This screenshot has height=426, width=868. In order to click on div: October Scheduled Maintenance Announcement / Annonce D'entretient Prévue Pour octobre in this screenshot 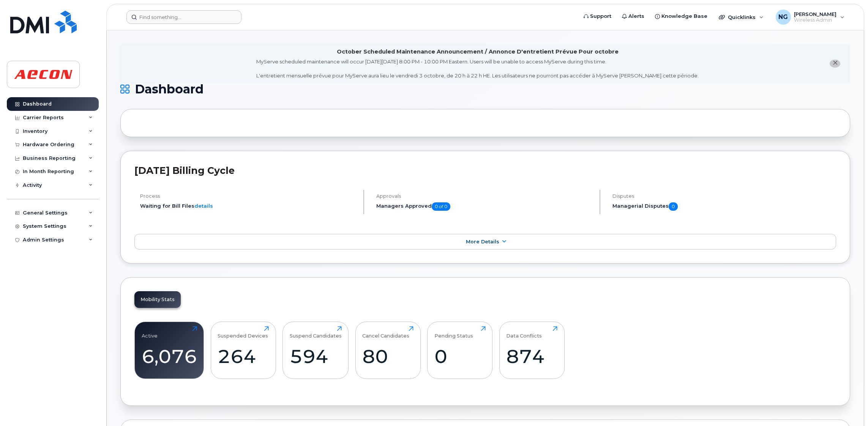, I will do `click(478, 52)`.